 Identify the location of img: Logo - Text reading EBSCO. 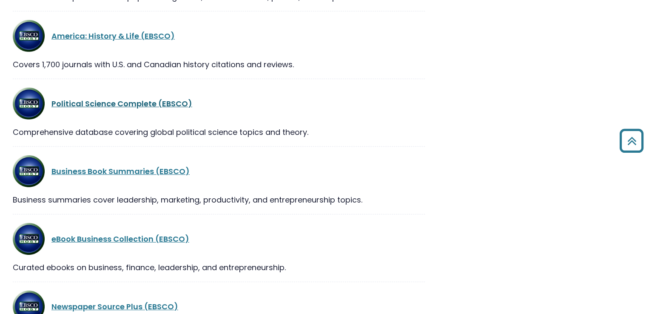
(29, 36).